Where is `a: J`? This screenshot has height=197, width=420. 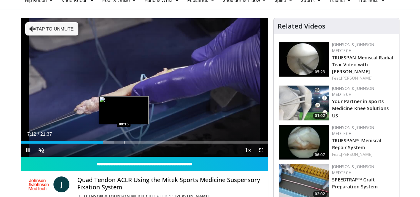 a: J is located at coordinates (61, 185).